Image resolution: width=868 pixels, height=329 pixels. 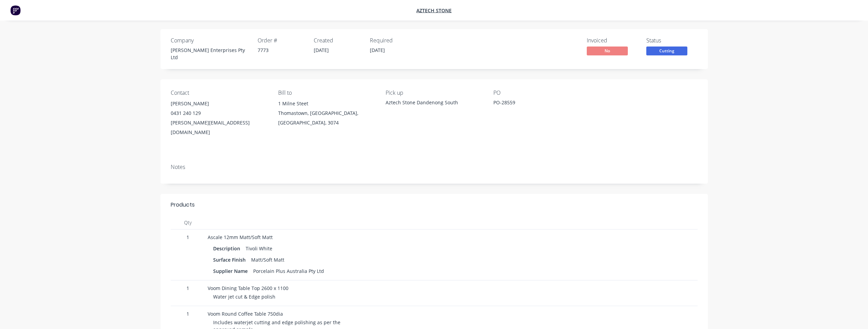 I want to click on div: Porcelain Plus Australia Pty Ltd, so click(x=289, y=271).